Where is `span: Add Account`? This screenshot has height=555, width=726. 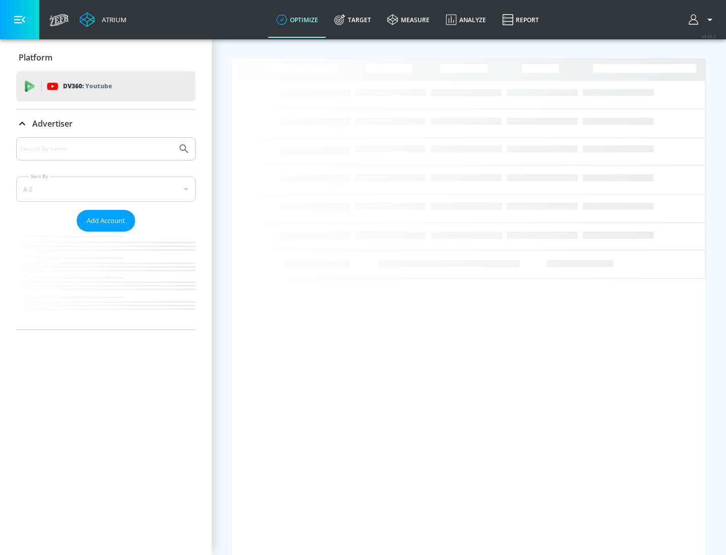 span: Add Account is located at coordinates (106, 220).